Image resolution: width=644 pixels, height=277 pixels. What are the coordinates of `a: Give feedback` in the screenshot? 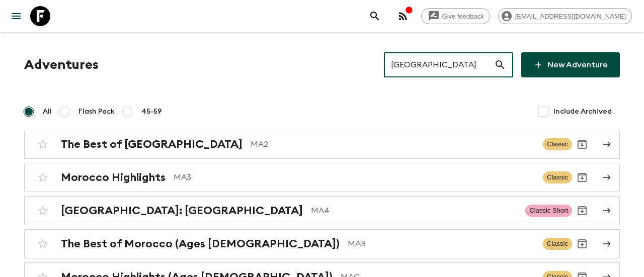 It's located at (455, 16).